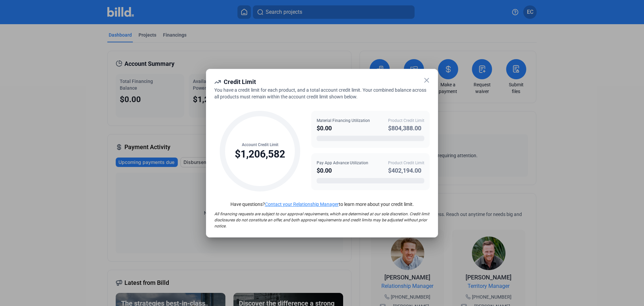 The image size is (644, 306). What do you see at coordinates (320, 93) in the screenshot?
I see `span: You have a credit limit for each product, and a total account credit limit. Your combined balance...` at bounding box center [320, 93].